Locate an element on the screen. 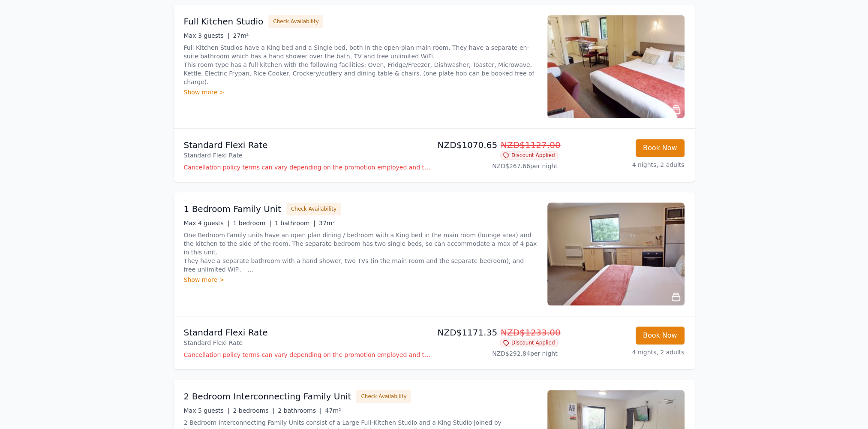 The image size is (868, 429). p: Full Kitchen Studios have a King bed and a Single bed, both in the open-plan main room. They have... is located at coordinates (361, 65).